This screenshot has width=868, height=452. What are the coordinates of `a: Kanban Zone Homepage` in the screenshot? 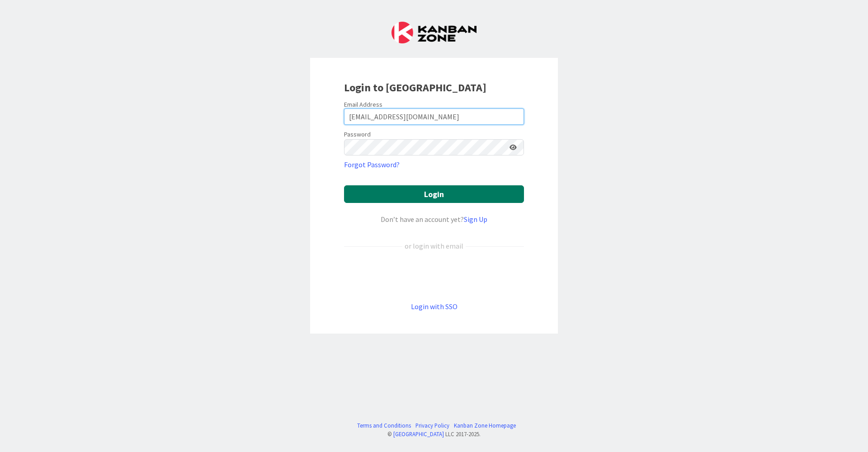 It's located at (484, 425).